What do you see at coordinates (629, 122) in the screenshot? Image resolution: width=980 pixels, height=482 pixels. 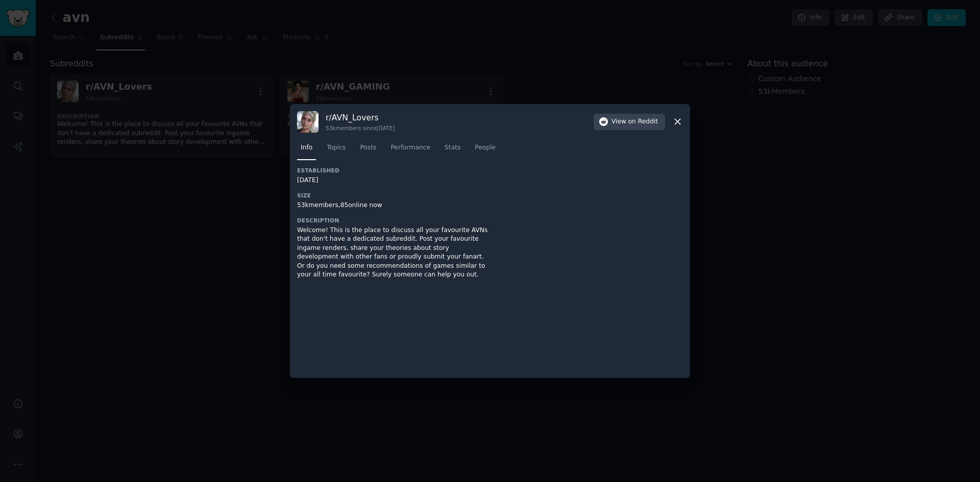 I see `button: Viewon Reddit` at bounding box center [629, 122].